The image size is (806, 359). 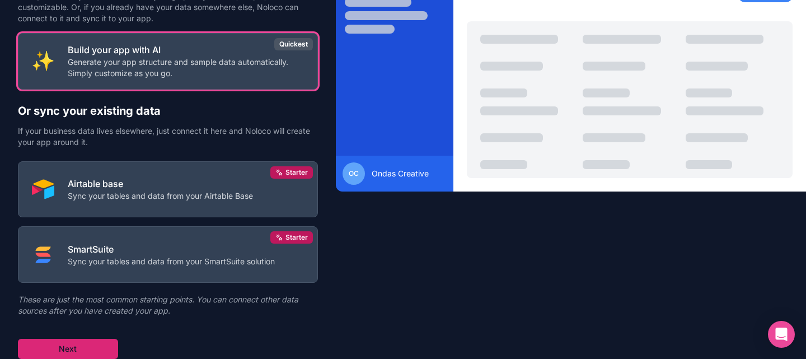 What do you see at coordinates (781, 334) in the screenshot?
I see `div: Open Intercom Messenger` at bounding box center [781, 334].